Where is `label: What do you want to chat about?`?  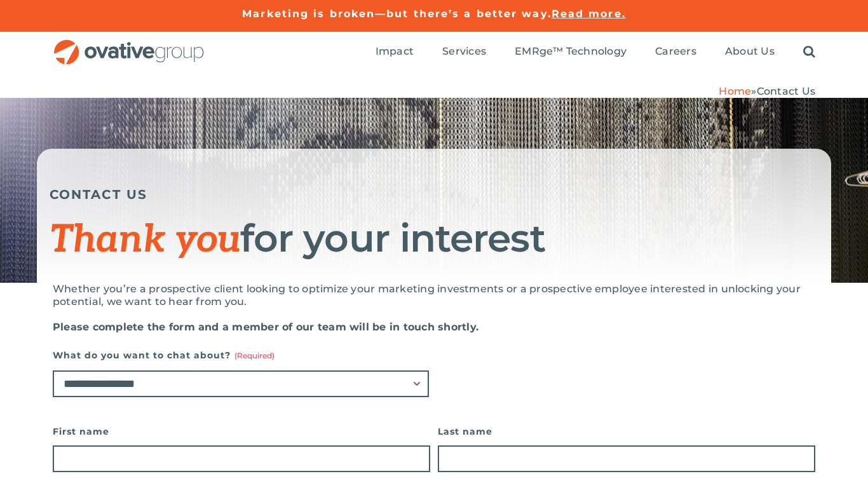
label: What do you want to chat about? is located at coordinates (241, 355).